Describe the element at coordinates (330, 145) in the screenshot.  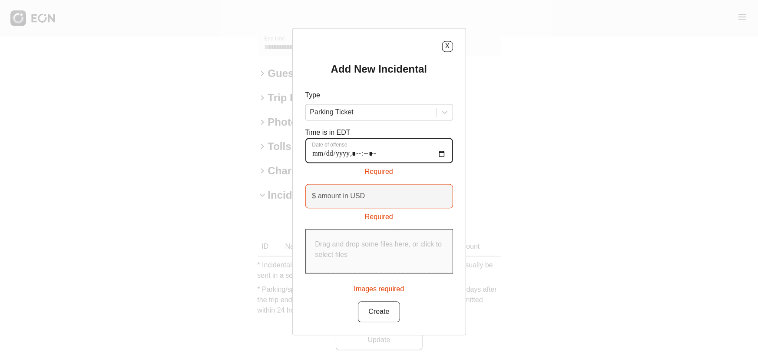
I see `label: Date of offense` at that location.